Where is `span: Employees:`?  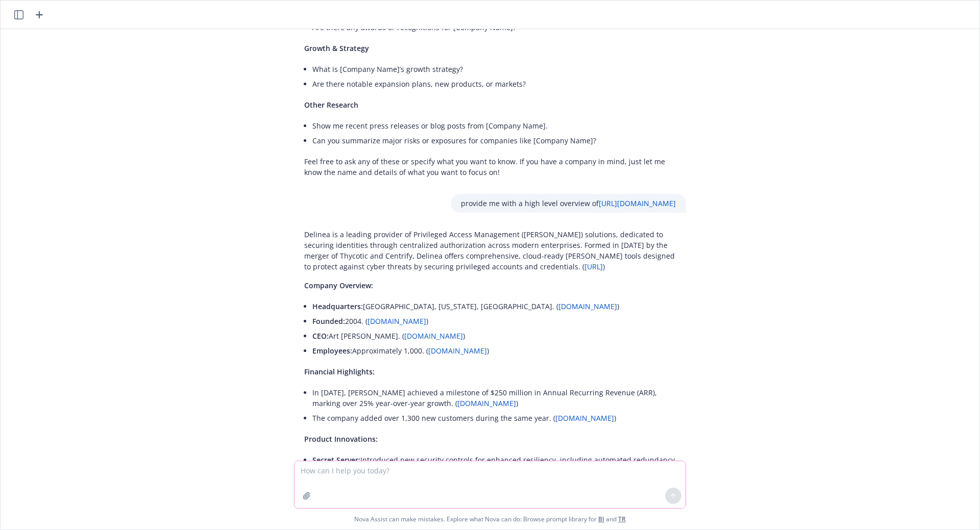
span: Employees: is located at coordinates (332, 350).